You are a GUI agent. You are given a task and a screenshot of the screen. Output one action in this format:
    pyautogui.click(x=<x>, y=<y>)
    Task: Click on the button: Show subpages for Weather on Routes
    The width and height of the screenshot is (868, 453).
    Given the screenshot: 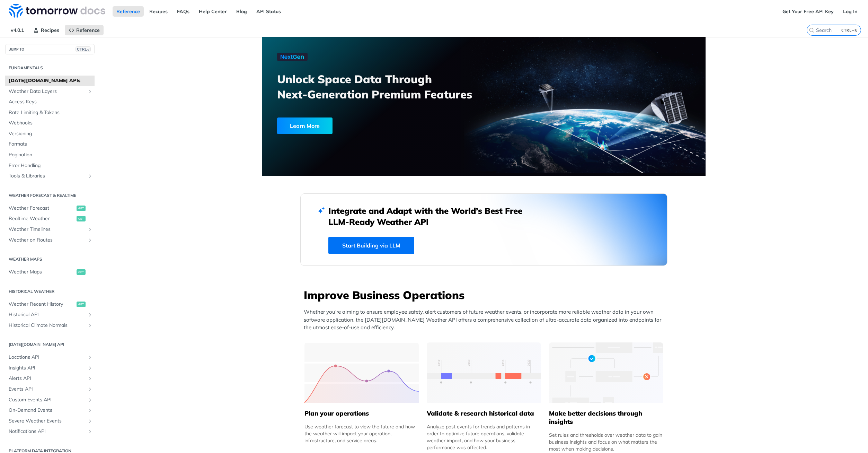 What is the action you would take?
    pyautogui.click(x=90, y=240)
    